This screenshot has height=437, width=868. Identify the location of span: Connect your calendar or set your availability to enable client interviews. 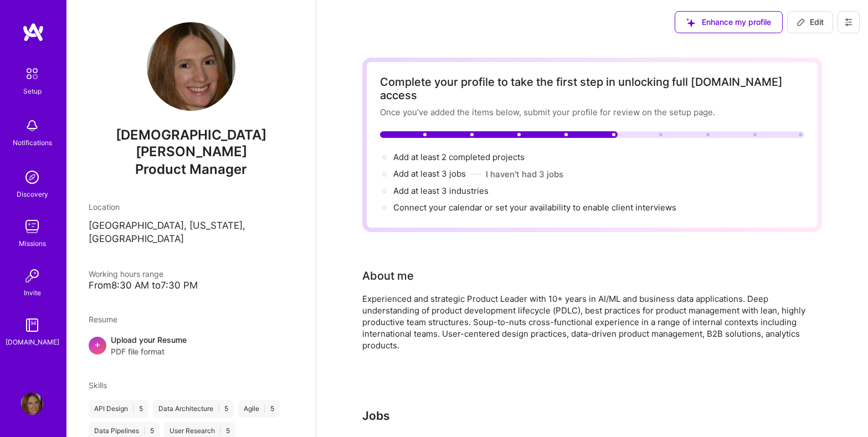
(534, 207).